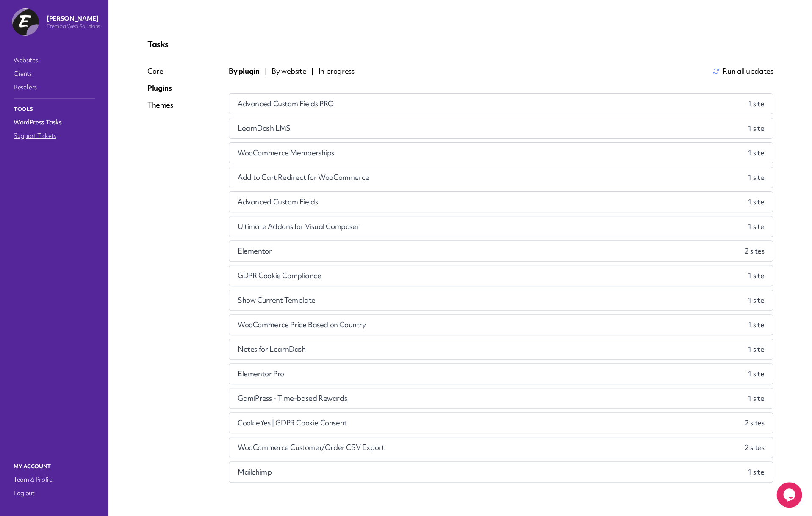 This screenshot has width=812, height=516. What do you see at coordinates (160, 71) in the screenshot?
I see `div: Core` at bounding box center [160, 71].